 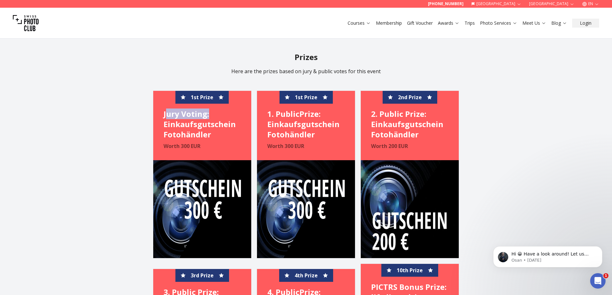 I want to click on h4: 2. Public Prize: Einkaufsgutschein Fotohändler, so click(x=409, y=124).